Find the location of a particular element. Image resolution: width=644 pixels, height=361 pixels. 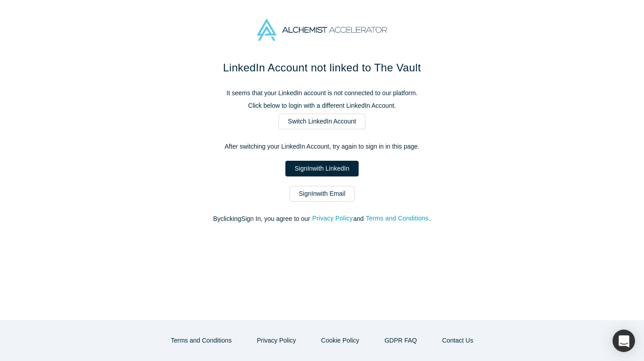

p: Click below to login with a different LinkedIn Account. is located at coordinates (322, 106).